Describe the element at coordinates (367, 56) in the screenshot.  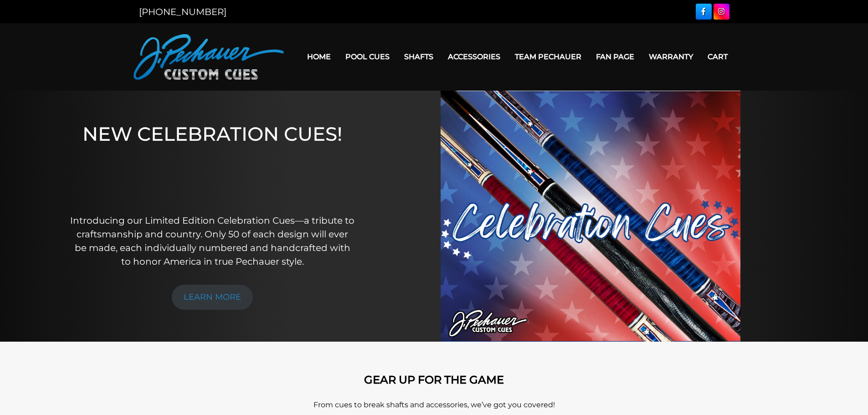
I see `a: Pool Cues` at that location.